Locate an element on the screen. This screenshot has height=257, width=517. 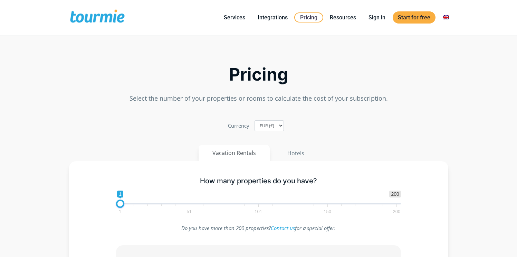
h2: Pricing is located at coordinates (259, 74).